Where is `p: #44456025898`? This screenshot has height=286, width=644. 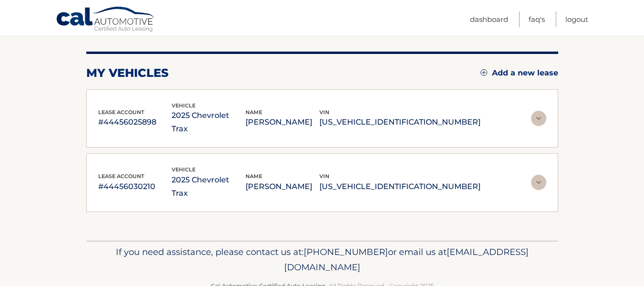
p: #44456025898 is located at coordinates (135, 122).